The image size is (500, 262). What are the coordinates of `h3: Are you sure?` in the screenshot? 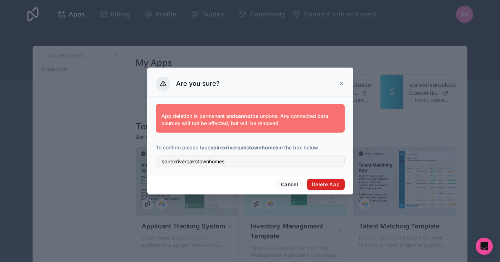 It's located at (198, 84).